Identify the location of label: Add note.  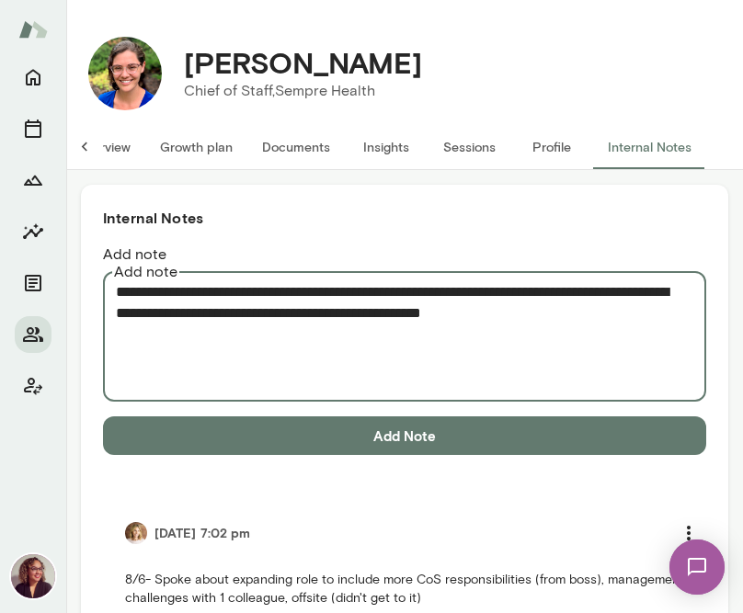
(405, 255).